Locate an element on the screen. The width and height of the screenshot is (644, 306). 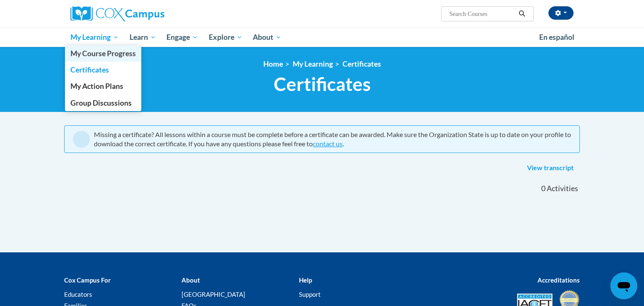
a: En español is located at coordinates (558, 37).